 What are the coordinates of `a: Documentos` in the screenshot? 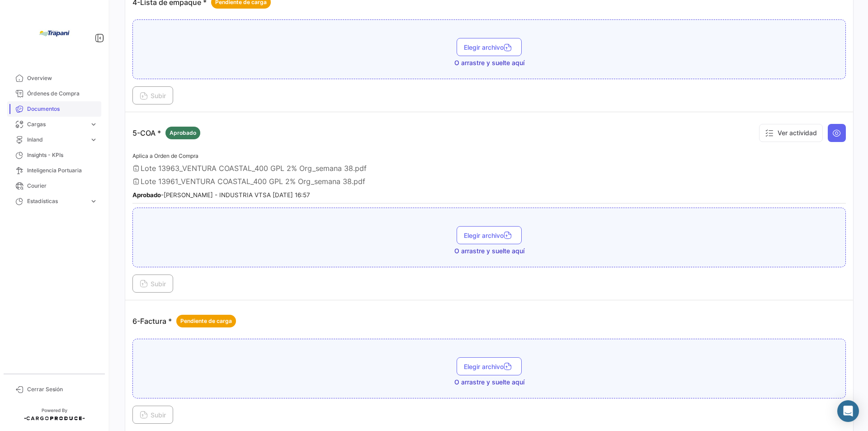 It's located at (55, 109).